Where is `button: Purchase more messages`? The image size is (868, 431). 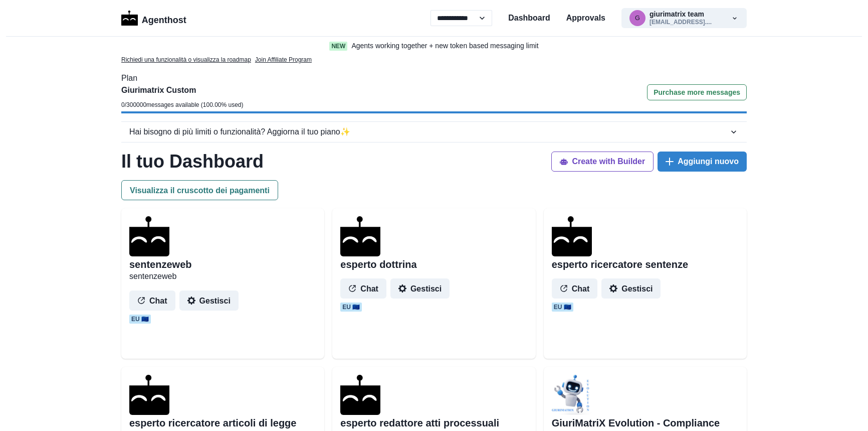
button: Purchase more messages is located at coordinates (697, 93).